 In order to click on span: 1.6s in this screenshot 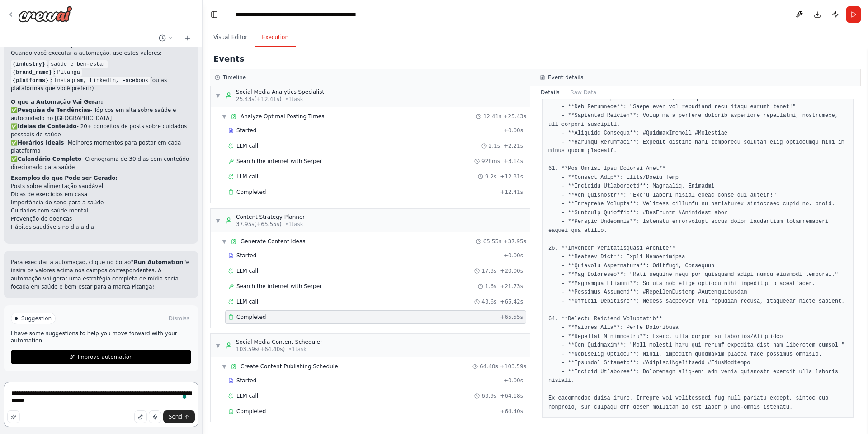, I will do `click(491, 286)`.